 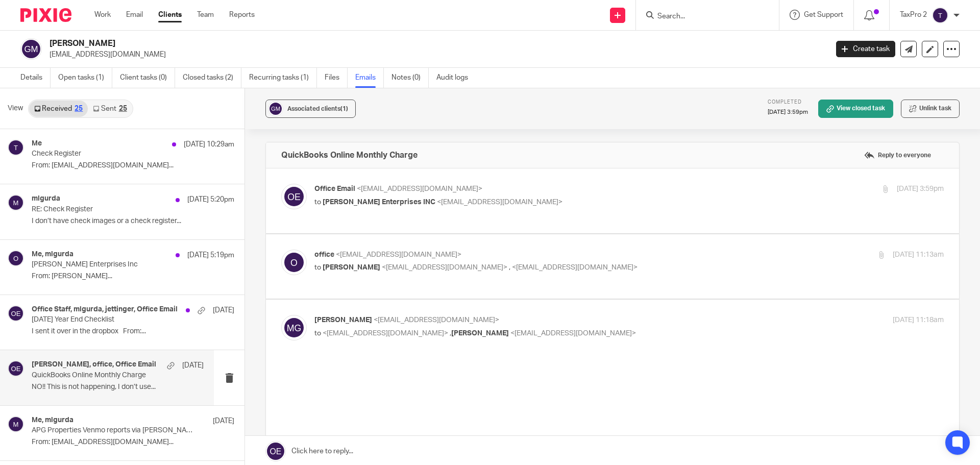 What do you see at coordinates (856, 109) in the screenshot?
I see `a: View closed task` at bounding box center [856, 109].